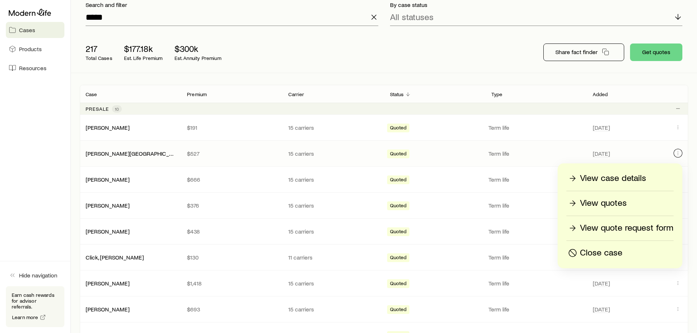 The width and height of the screenshot is (697, 333). Describe the element at coordinates (232, 128) in the screenshot. I see `p: $191` at that location.